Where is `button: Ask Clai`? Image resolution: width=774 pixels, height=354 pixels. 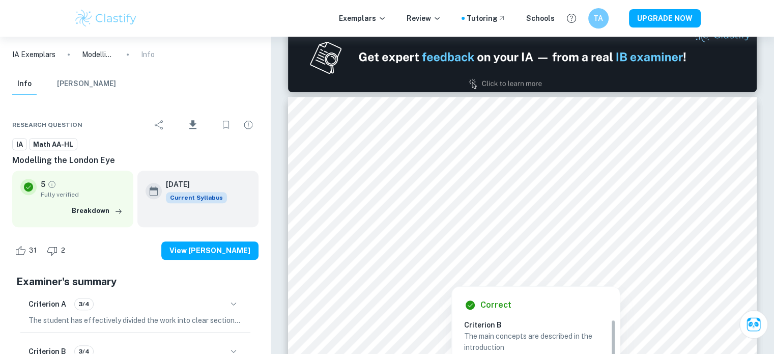
button: Ask Clai is located at coordinates (753, 324).